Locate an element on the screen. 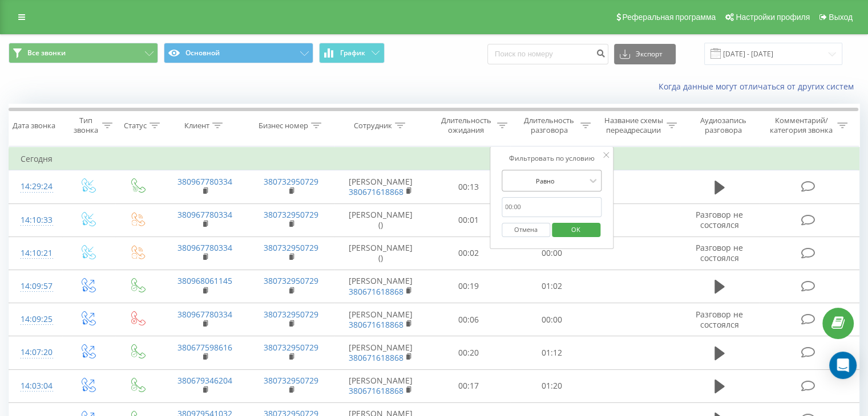 The image size is (868, 416). td: 00:01 is located at coordinates (468, 220).